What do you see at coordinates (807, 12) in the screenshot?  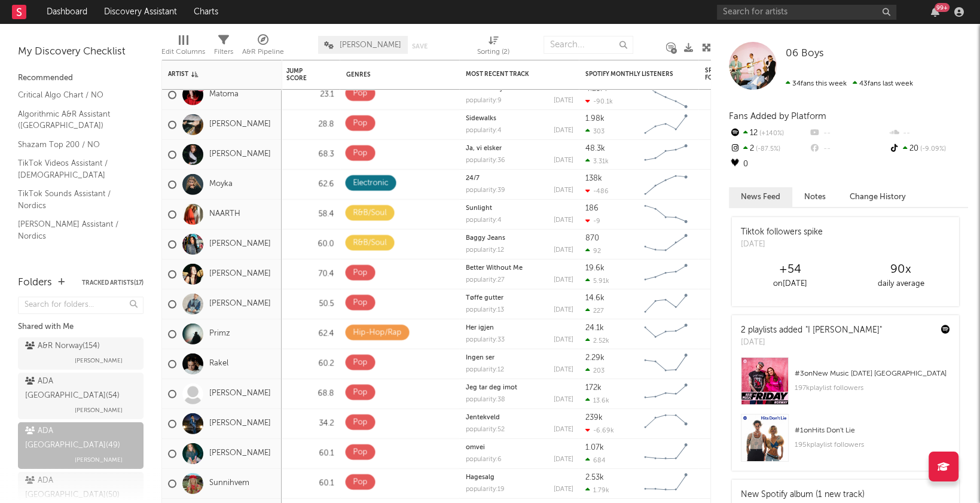 I see `input: Search for artists` at bounding box center [807, 12].